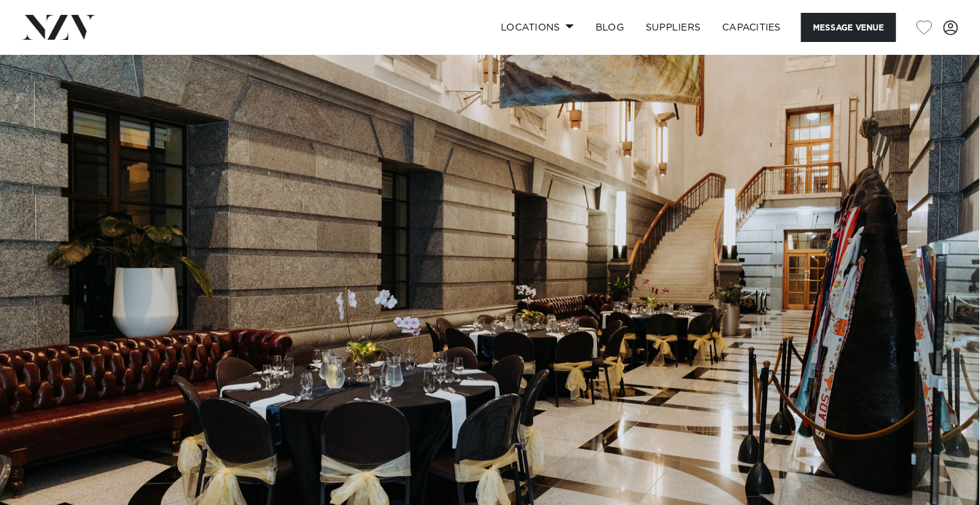  What do you see at coordinates (58, 27) in the screenshot?
I see `img: nzv-logo.png` at bounding box center [58, 27].